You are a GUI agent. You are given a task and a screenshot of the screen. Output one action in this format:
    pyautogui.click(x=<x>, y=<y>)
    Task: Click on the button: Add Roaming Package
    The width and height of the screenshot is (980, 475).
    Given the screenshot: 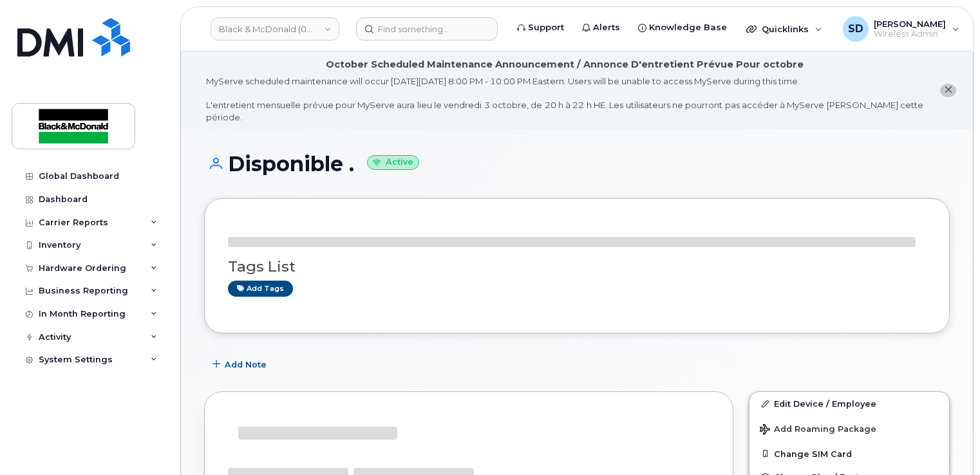 What is the action you would take?
    pyautogui.click(x=850, y=428)
    